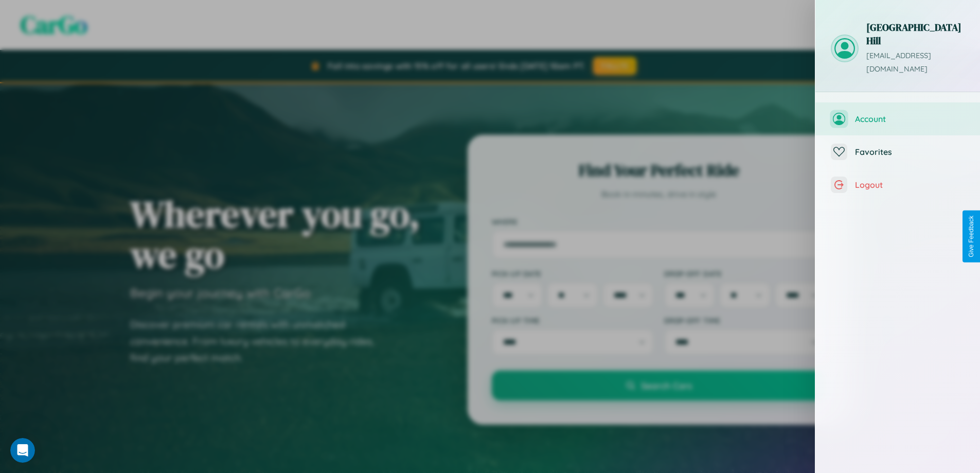 The width and height of the screenshot is (980, 473). I want to click on button: Logout, so click(898, 185).